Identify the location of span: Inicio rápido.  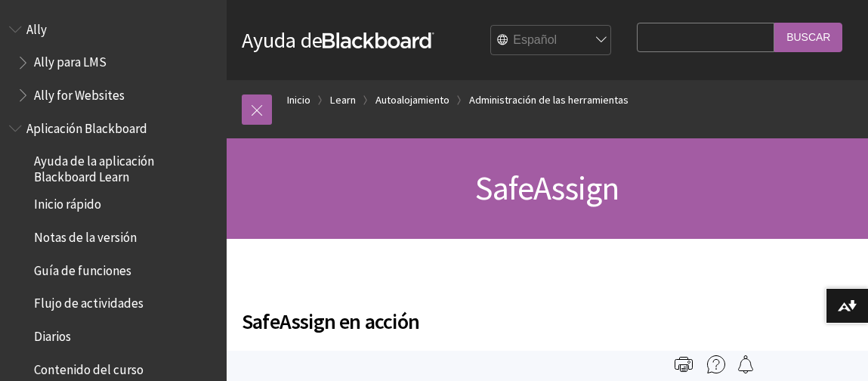
(67, 202).